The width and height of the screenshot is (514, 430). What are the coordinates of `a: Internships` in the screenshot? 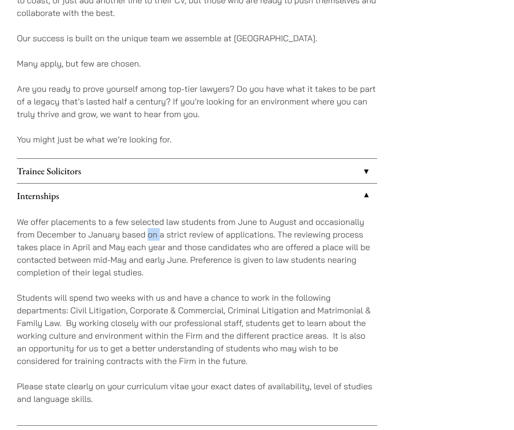 It's located at (197, 196).